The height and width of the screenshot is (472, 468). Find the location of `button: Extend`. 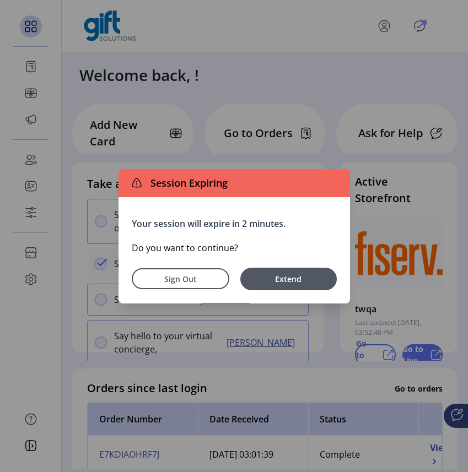

button: Extend is located at coordinates (288, 279).